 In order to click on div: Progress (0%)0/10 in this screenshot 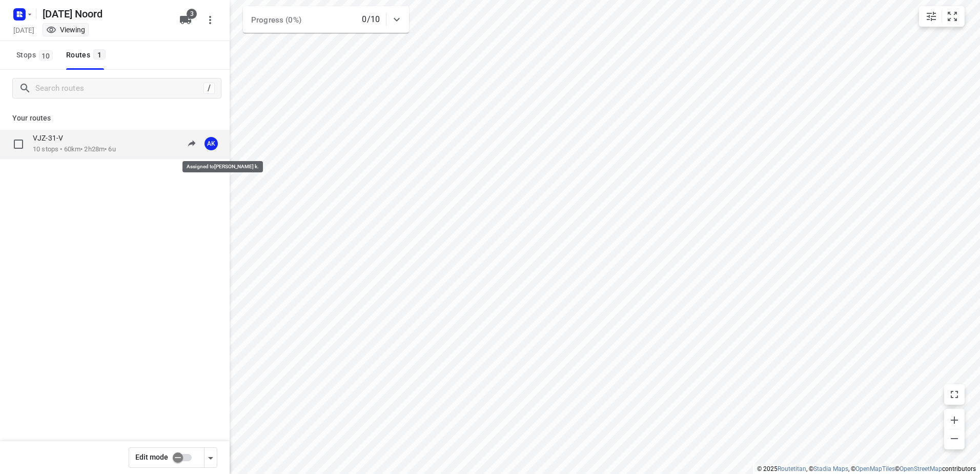, I will do `click(326, 20)`.